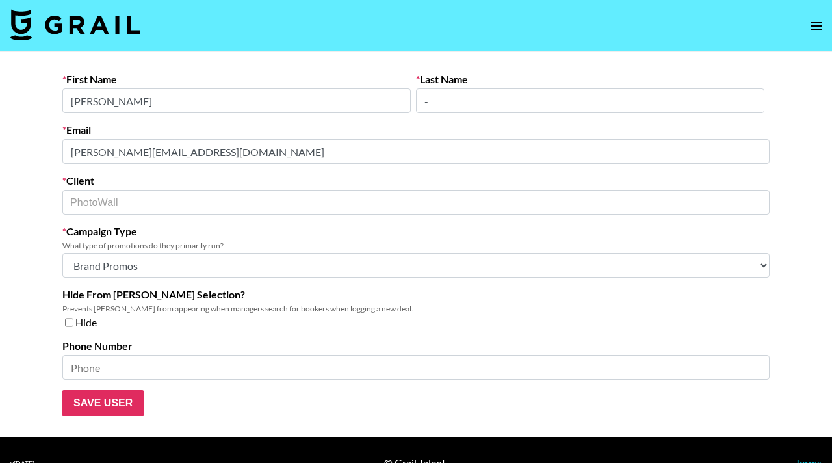  What do you see at coordinates (237, 79) in the screenshot?
I see `label: First Name` at bounding box center [237, 79].